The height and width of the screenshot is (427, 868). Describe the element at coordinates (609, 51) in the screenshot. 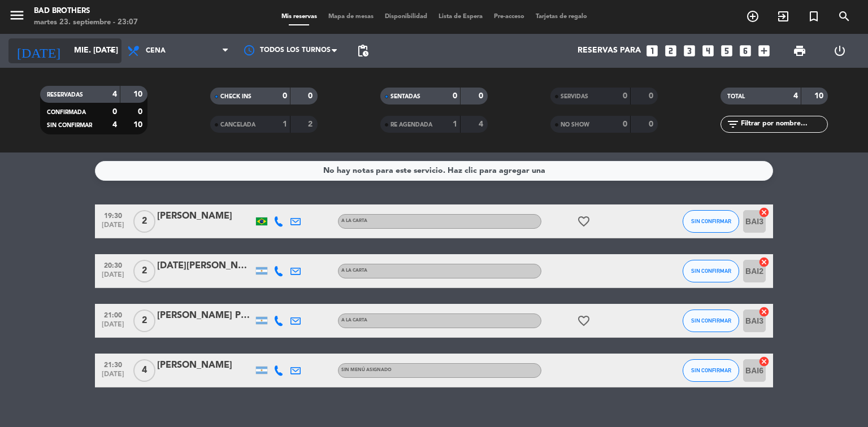

I see `span: Reservas para` at that location.